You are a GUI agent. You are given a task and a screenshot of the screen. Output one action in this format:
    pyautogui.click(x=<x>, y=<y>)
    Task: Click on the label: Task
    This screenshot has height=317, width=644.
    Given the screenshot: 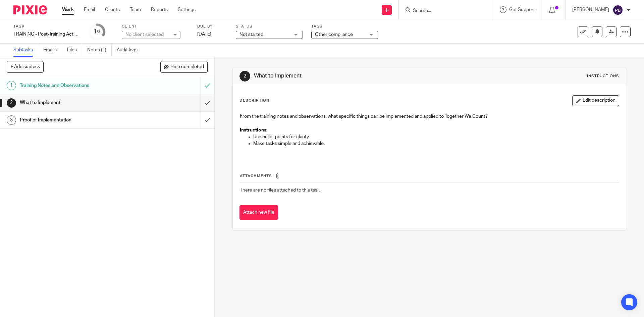 What is the action you would take?
    pyautogui.click(x=47, y=27)
    